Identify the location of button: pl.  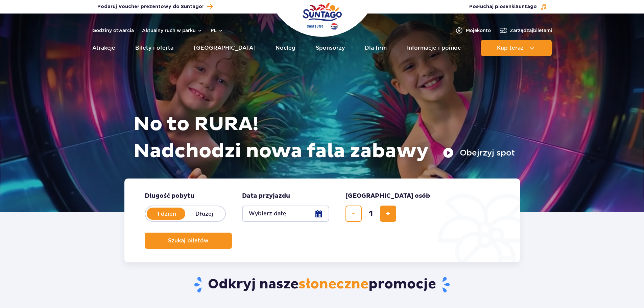
(217, 30).